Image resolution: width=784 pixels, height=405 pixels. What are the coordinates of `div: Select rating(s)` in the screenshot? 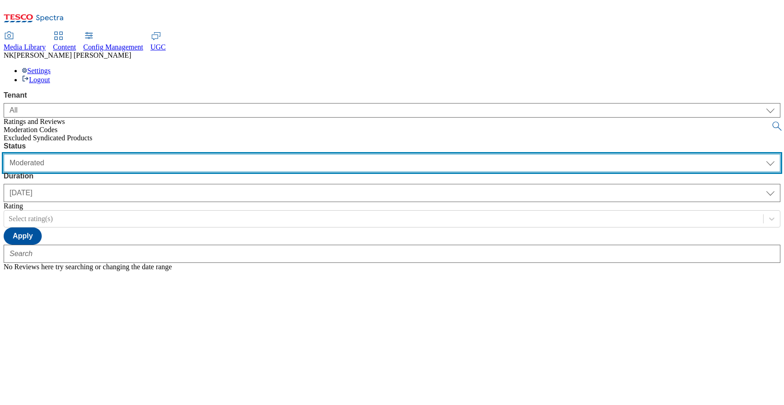 It's located at (30, 219).